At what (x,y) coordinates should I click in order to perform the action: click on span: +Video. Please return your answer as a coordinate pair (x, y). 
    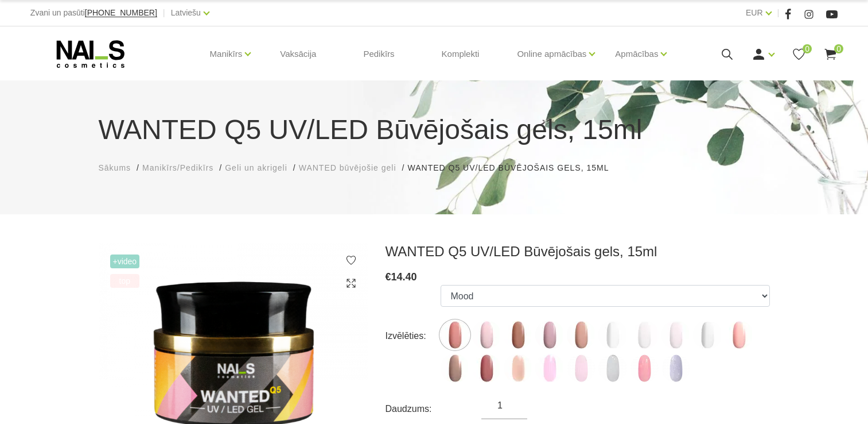
    Looking at the image, I should click on (125, 261).